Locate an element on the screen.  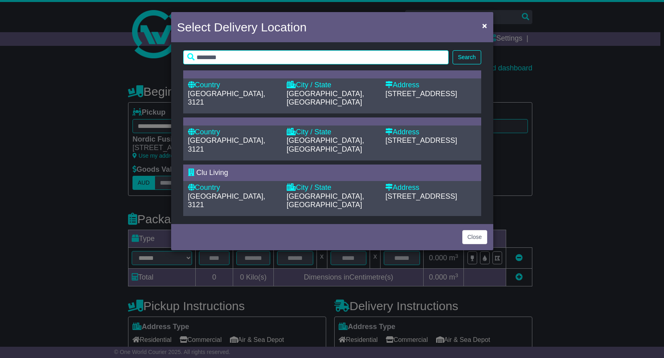
h4: Select Delivery Location is located at coordinates (242, 27).